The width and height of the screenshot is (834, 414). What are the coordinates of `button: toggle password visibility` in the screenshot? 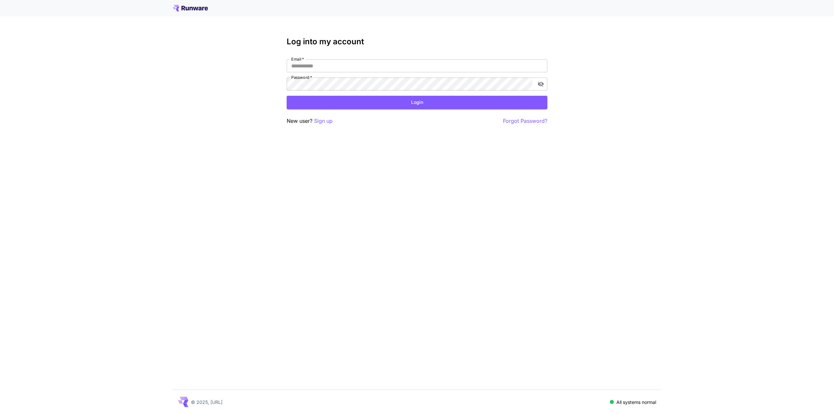 It's located at (541, 84).